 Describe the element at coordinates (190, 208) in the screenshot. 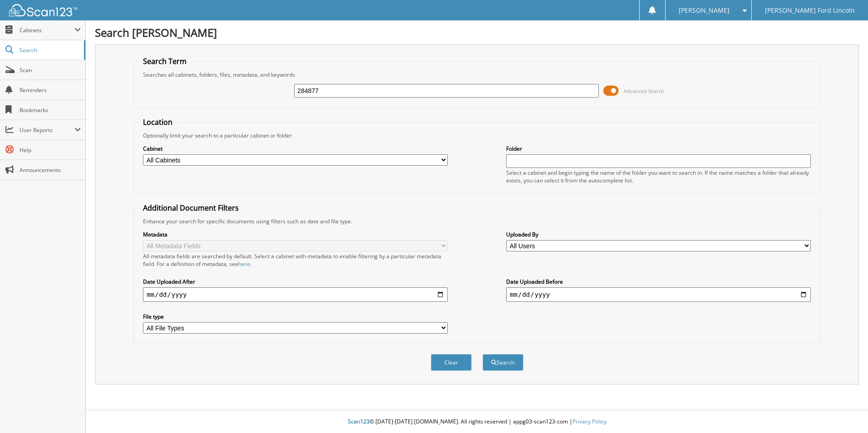

I see `legend: Additional Document Filters` at that location.